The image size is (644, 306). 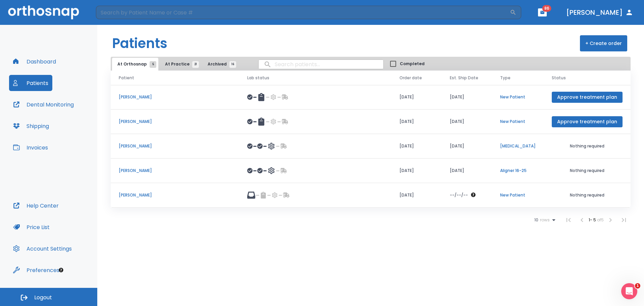 I want to click on button: Account Settings, so click(x=42, y=249).